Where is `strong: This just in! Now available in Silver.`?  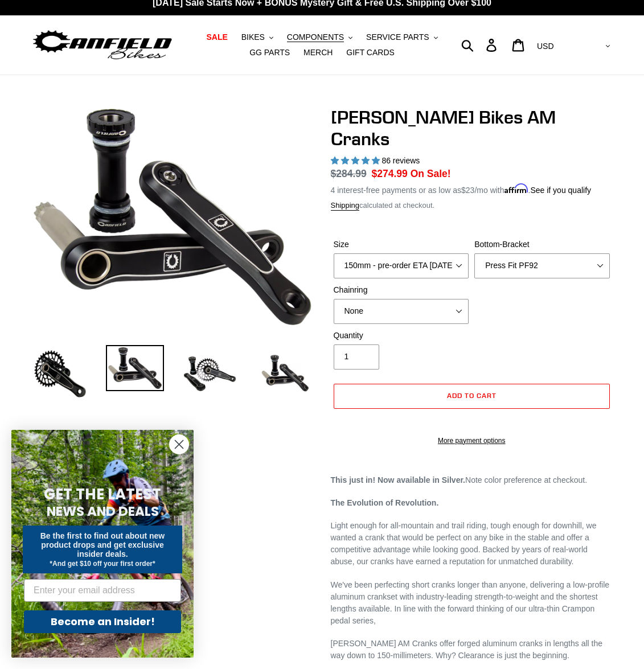
strong: This just in! Now available in Silver. is located at coordinates (398, 480).